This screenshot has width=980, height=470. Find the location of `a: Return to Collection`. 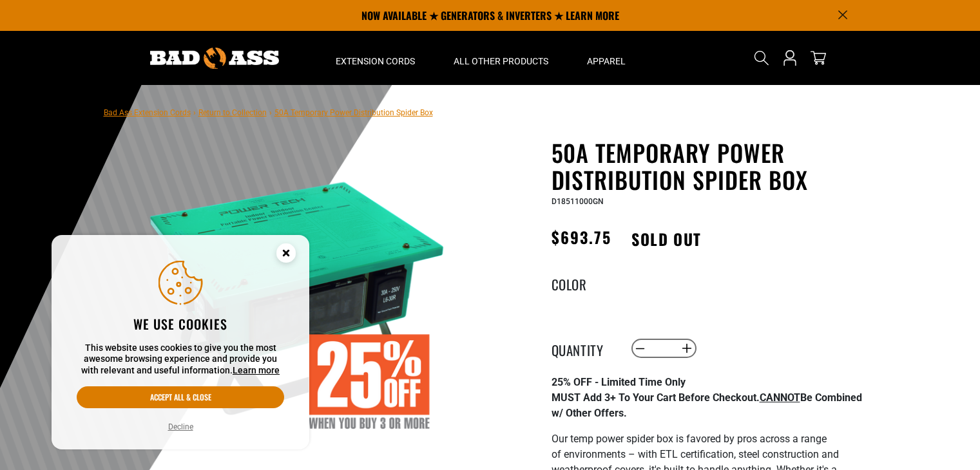

a: Return to Collection is located at coordinates (232, 113).